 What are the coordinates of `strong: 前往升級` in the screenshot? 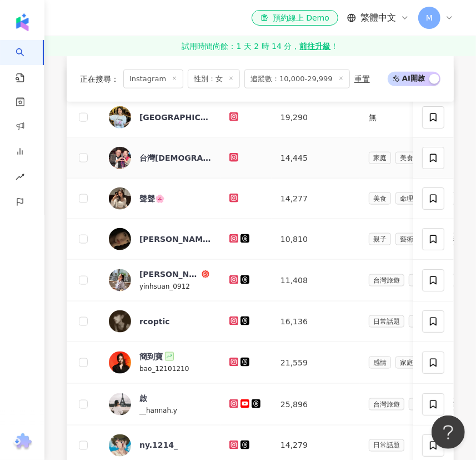 It's located at (315, 46).